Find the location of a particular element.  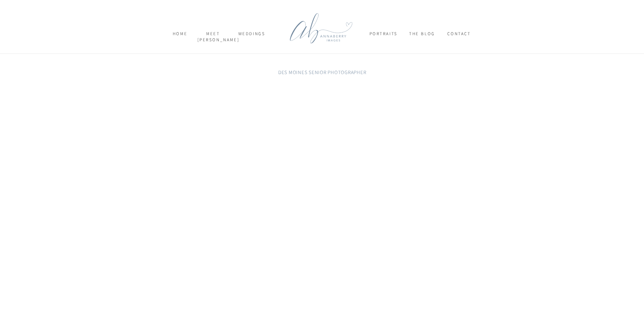

nav: Portraits is located at coordinates (383, 37).